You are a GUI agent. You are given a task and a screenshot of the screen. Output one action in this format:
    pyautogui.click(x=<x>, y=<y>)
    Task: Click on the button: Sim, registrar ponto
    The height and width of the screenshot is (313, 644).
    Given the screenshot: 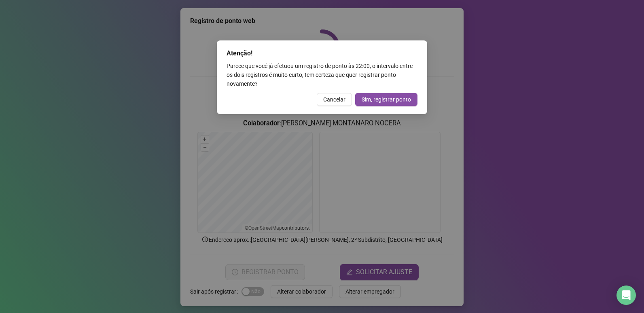 What is the action you would take?
    pyautogui.click(x=386, y=99)
    